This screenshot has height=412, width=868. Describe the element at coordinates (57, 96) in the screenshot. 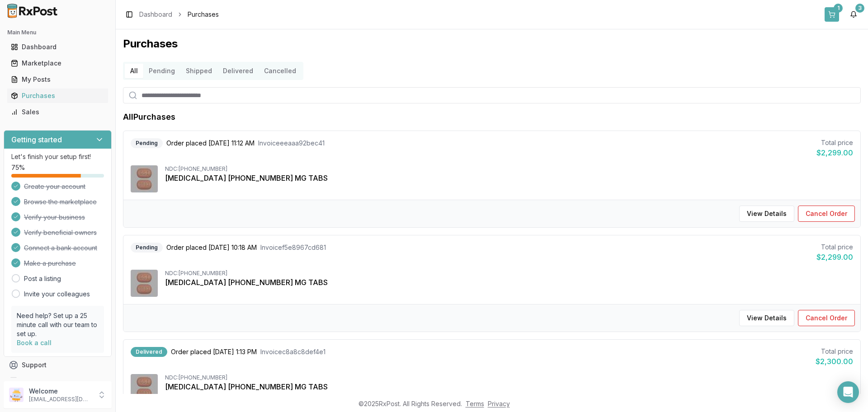

I see `a: Purchases` at that location.